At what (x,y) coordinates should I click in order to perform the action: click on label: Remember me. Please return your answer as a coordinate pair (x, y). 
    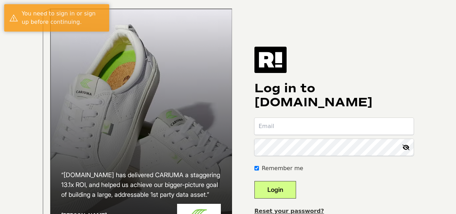
    Looking at the image, I should click on (283, 168).